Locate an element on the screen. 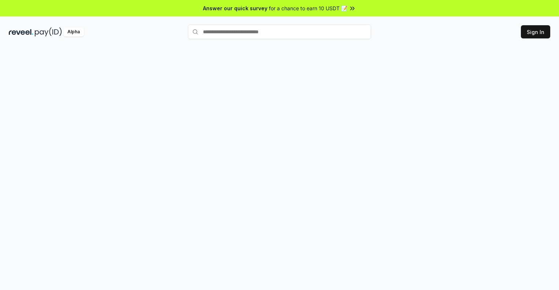 Image resolution: width=559 pixels, height=290 pixels. span: for a chance to earn 10 USDT 📝 is located at coordinates (308, 8).